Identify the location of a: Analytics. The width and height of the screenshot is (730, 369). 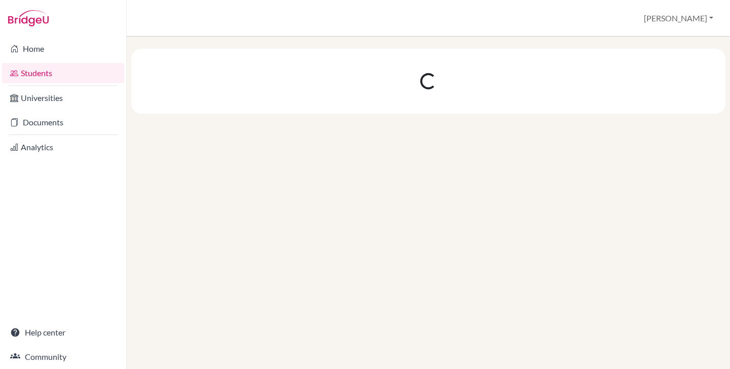
(63, 147).